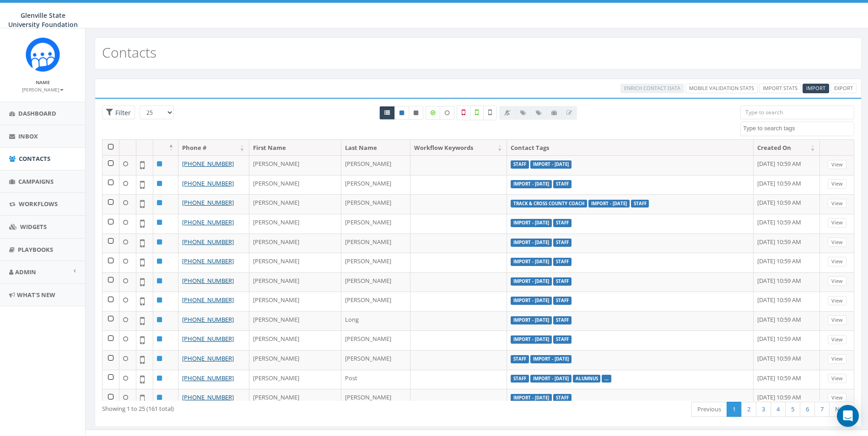  What do you see at coordinates (416, 113) in the screenshot?
I see `i: This phone number is unsubscribed and has opted-out of all texts.` at bounding box center [416, 113].